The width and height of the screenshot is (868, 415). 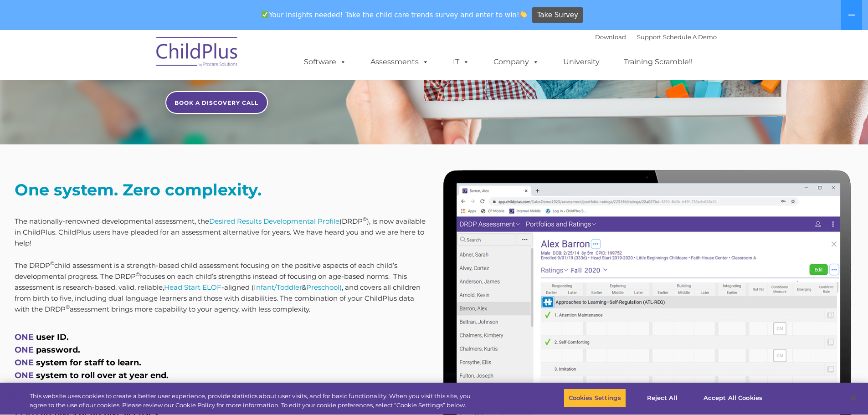 What do you see at coordinates (253, 400) in the screenshot?
I see `div: This website uses cookies to create a better user experience, provide statistics about user visit...` at bounding box center [253, 400].